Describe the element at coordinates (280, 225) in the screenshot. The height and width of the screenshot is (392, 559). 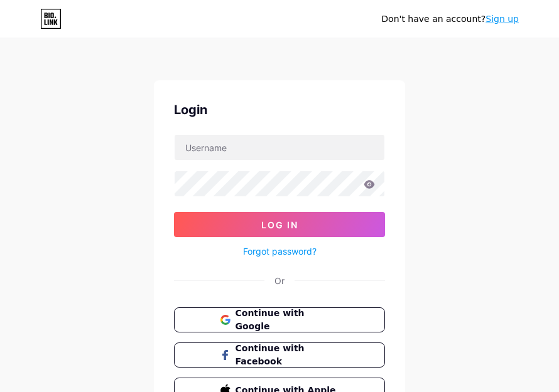
I see `button: Log In` at that location.